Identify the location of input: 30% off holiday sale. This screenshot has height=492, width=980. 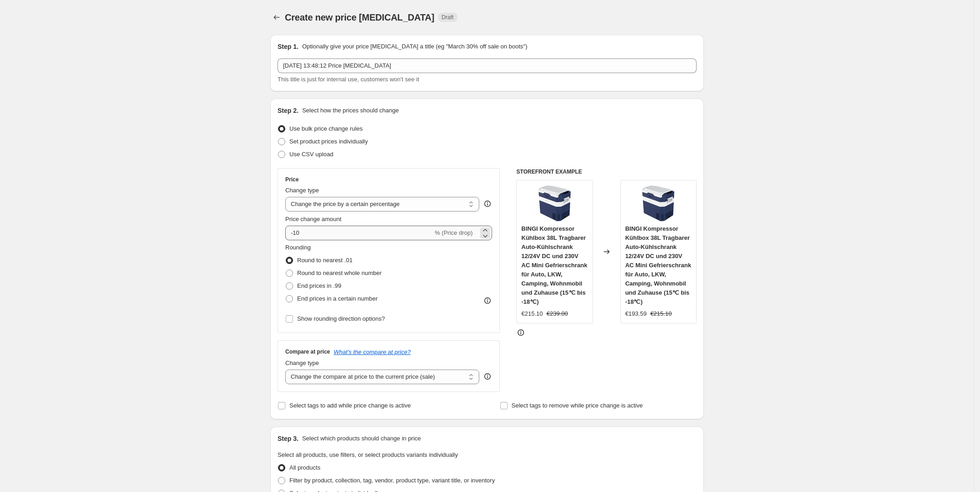
(487, 66).